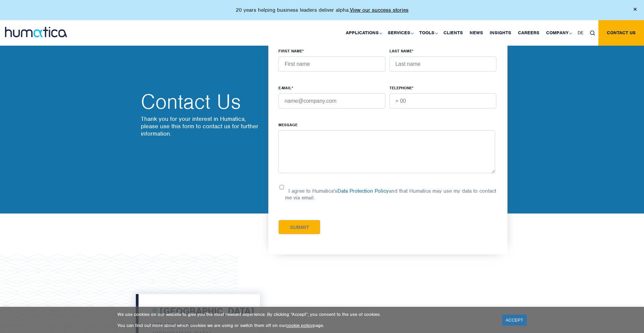  What do you see at coordinates (332, 64) in the screenshot?
I see `input: First name` at bounding box center [332, 64].